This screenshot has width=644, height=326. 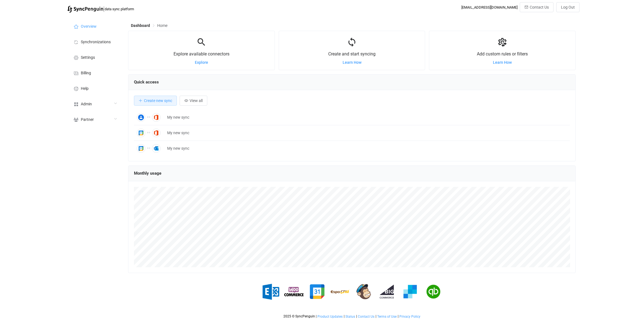 What do you see at coordinates (330, 317) in the screenshot?
I see `span: Product Updates` at bounding box center [330, 317].